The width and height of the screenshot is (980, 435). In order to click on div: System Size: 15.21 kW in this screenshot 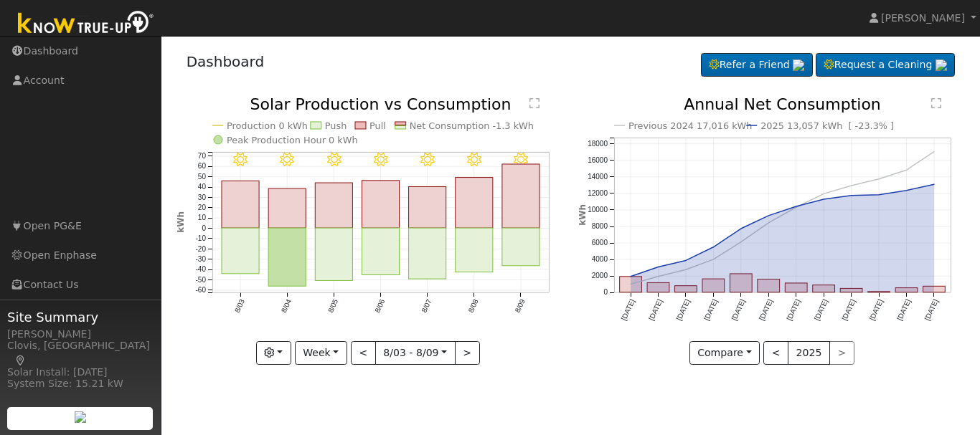, I will do `click(80, 384)`.